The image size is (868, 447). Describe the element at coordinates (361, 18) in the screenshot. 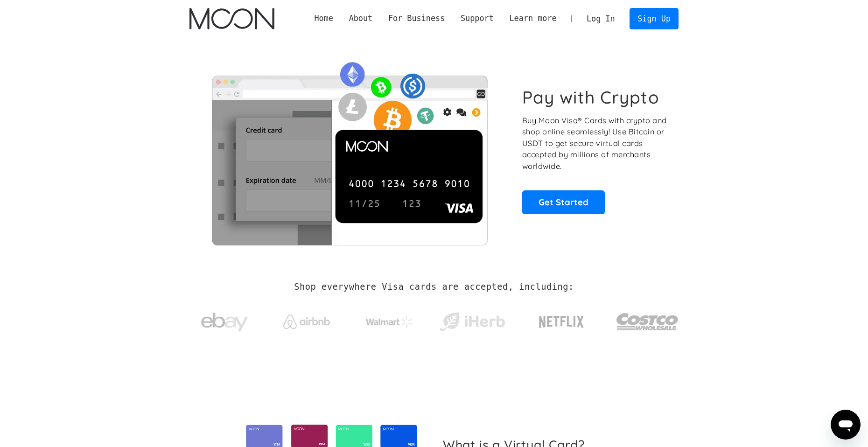

I see `div: About` at that location.